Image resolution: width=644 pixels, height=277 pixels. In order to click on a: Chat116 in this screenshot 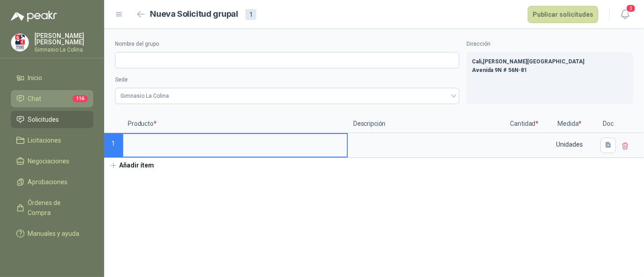, I will do `click(52, 99)`.